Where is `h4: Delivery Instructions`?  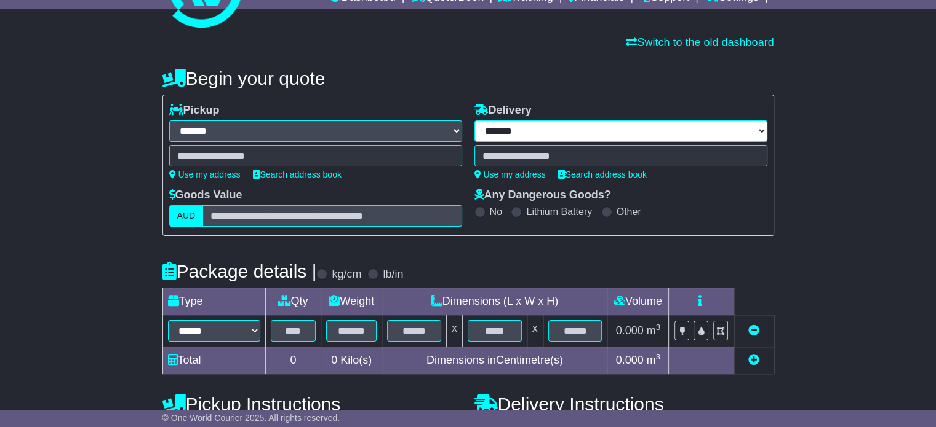 h4: Delivery Instructions is located at coordinates (624, 404).